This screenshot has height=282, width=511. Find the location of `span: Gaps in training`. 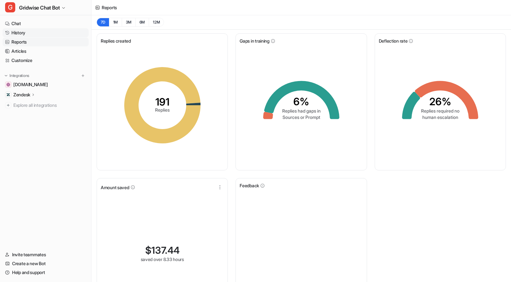

span: Gaps in training is located at coordinates (254, 41).